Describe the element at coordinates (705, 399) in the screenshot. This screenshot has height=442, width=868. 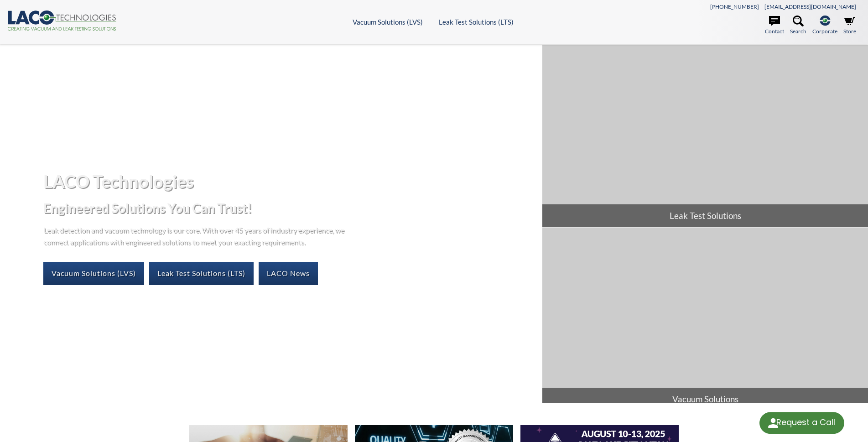
I see `span: Vacuum Solutions` at that location.